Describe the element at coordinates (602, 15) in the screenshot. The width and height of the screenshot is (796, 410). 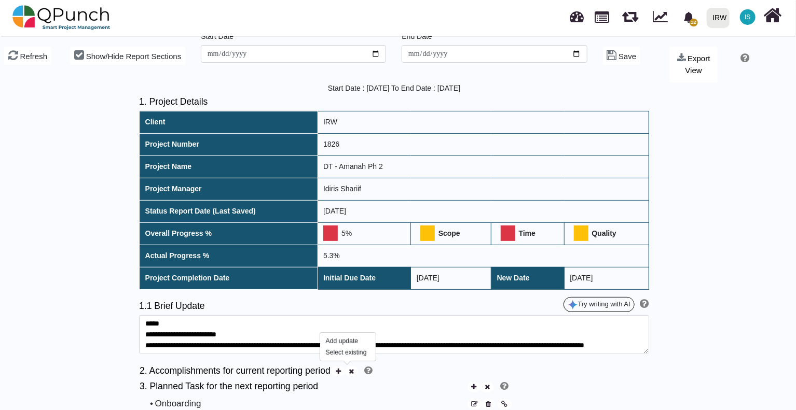
I see `span: Projects` at that location.